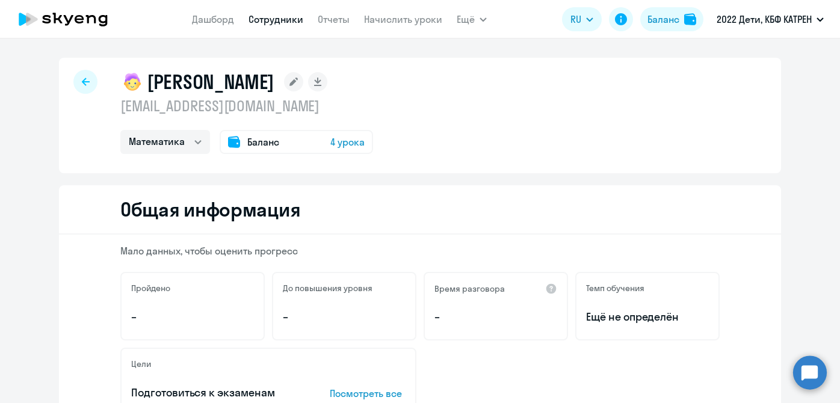  What do you see at coordinates (576, 19) in the screenshot?
I see `span: RU` at bounding box center [576, 19].